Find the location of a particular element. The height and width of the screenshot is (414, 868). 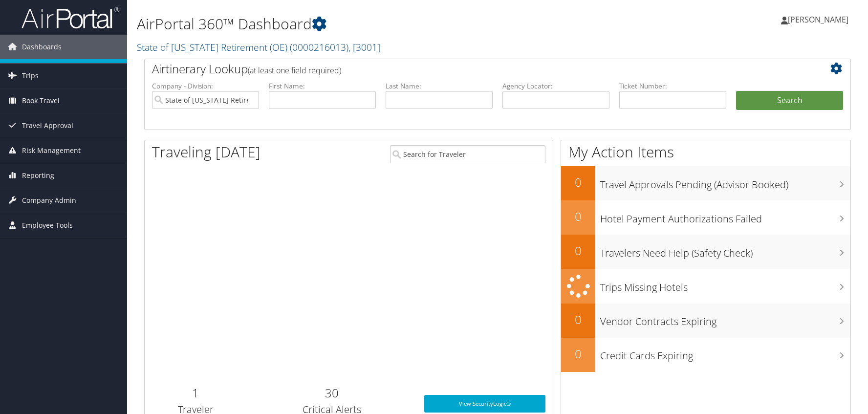

span: (at least one field required) is located at coordinates (294, 70).